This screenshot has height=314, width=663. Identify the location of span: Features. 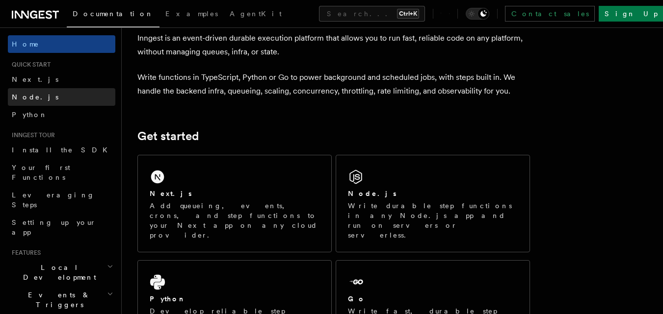
(24, 253).